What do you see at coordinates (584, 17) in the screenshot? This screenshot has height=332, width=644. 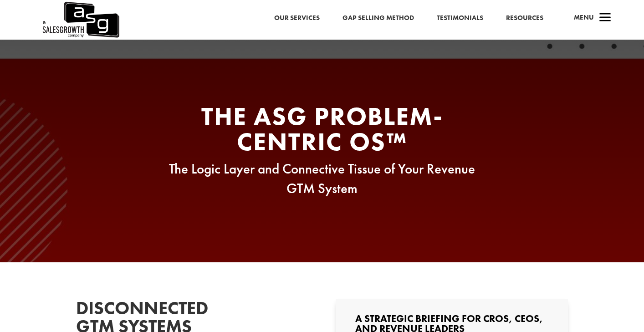 I see `span: Menu` at bounding box center [584, 17].